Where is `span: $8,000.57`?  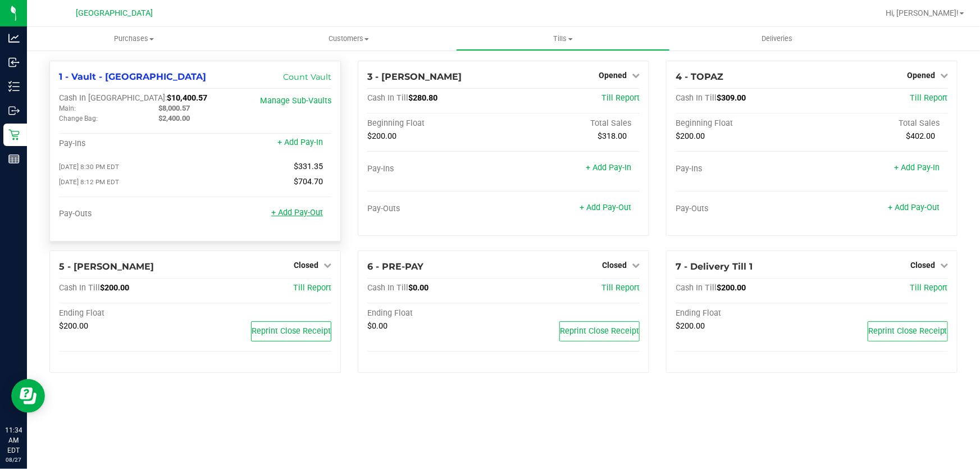
span: $8,000.57 is located at coordinates (174, 108).